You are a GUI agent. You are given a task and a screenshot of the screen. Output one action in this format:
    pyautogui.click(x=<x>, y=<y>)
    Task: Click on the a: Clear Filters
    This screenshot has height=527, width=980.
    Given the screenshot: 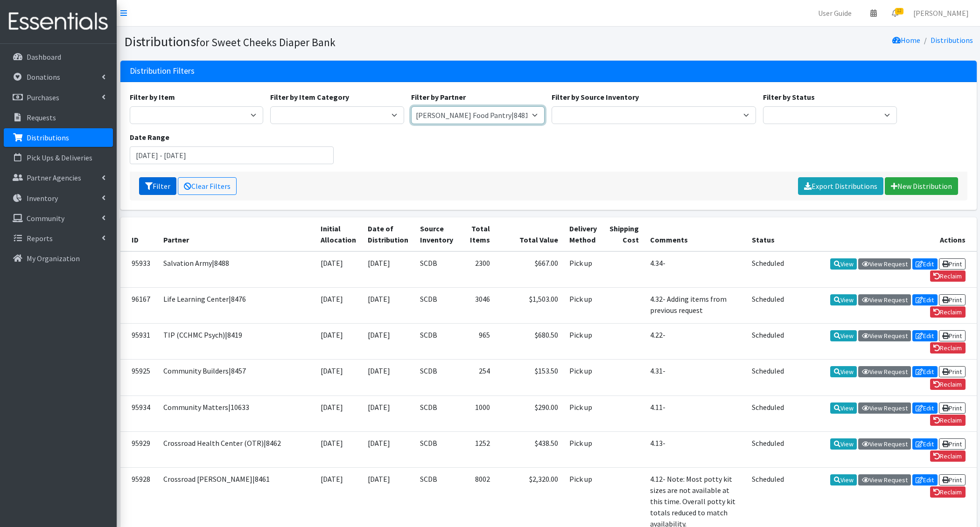 What is the action you would take?
    pyautogui.click(x=207, y=186)
    